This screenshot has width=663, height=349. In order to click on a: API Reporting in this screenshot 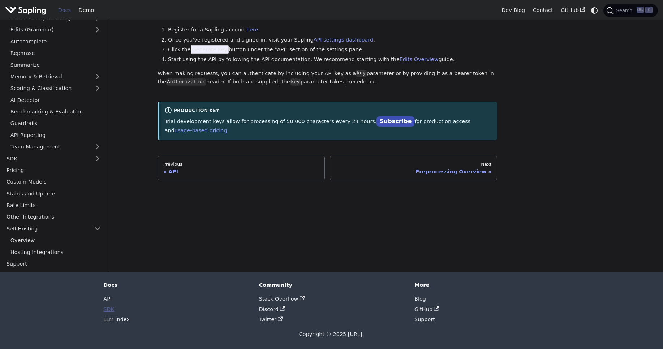, I will do `click(56, 135)`.